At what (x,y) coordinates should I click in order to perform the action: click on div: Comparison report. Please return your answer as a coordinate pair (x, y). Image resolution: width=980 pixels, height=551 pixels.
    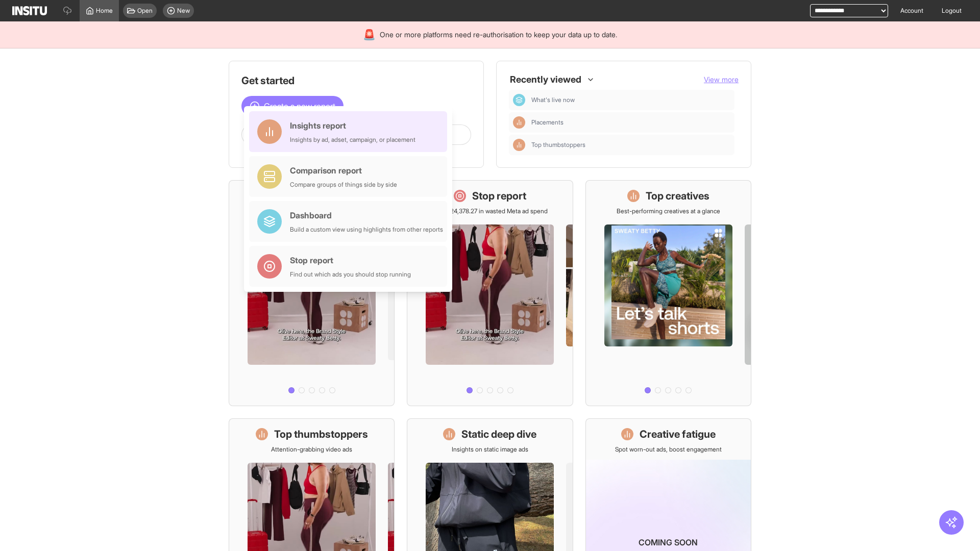
    Looking at the image, I should click on (344, 171).